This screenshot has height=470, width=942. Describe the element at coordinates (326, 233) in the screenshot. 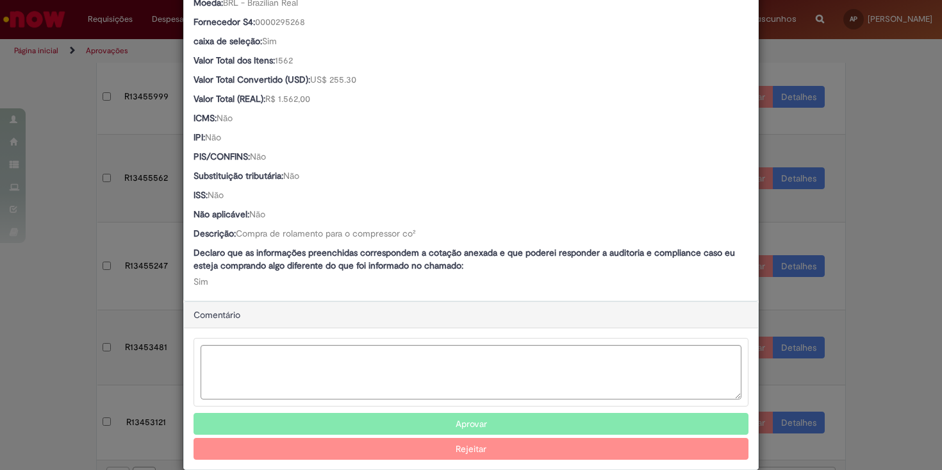

I see `span: Compra de rolamento para o compressor co²` at that location.